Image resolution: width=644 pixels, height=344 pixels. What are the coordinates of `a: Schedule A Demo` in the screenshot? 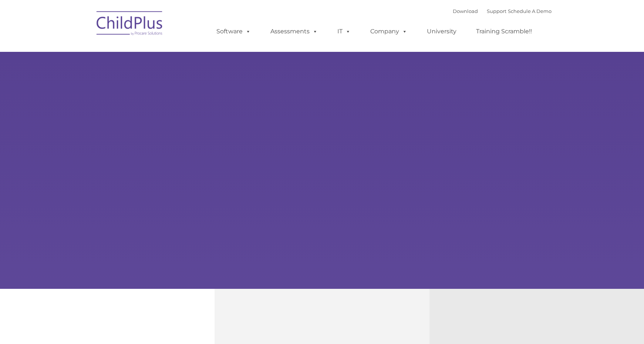 It's located at (530, 11).